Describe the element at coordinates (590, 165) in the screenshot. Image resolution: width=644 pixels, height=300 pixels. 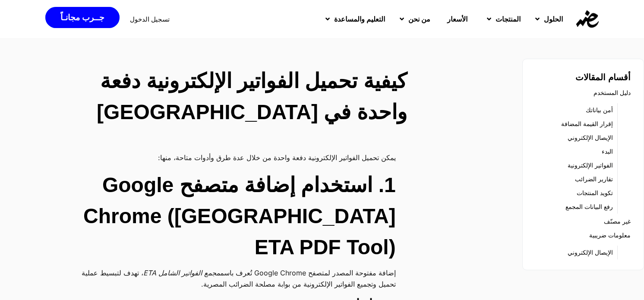
I see `a: الفواتير الإلكترونية` at that location.